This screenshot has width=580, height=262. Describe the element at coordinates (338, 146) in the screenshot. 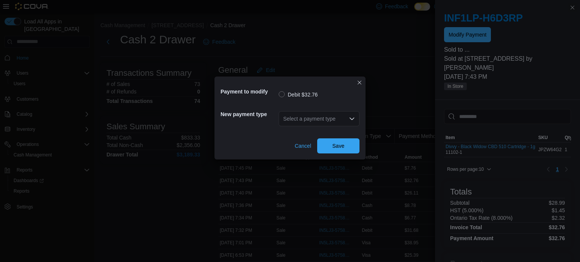

I see `span: Save` at that location.